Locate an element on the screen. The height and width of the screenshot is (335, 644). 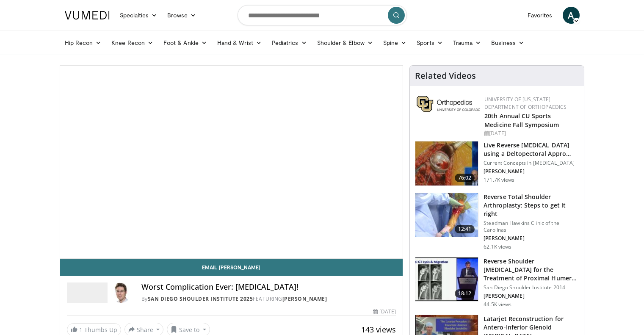
a: Specialties is located at coordinates (138, 15).